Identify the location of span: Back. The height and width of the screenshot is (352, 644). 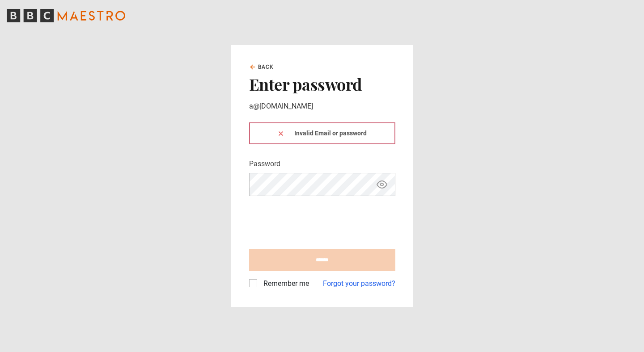
(266, 67).